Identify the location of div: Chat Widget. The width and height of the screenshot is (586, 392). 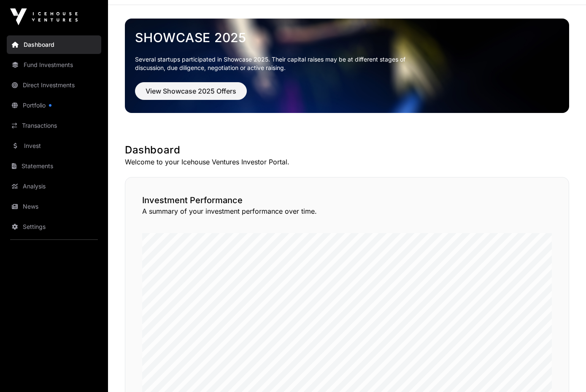
(565, 372).